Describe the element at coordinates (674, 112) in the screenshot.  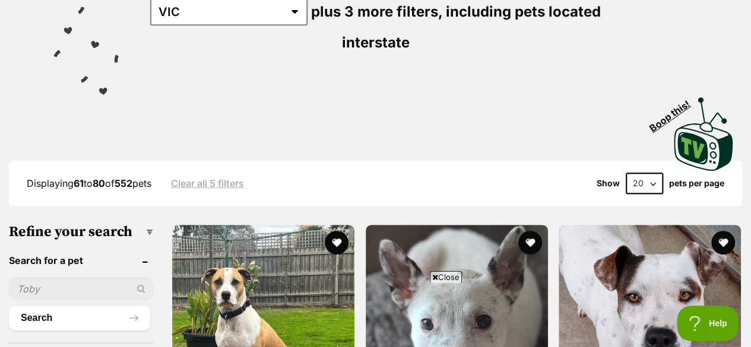
I see `span: Boop this!` at that location.